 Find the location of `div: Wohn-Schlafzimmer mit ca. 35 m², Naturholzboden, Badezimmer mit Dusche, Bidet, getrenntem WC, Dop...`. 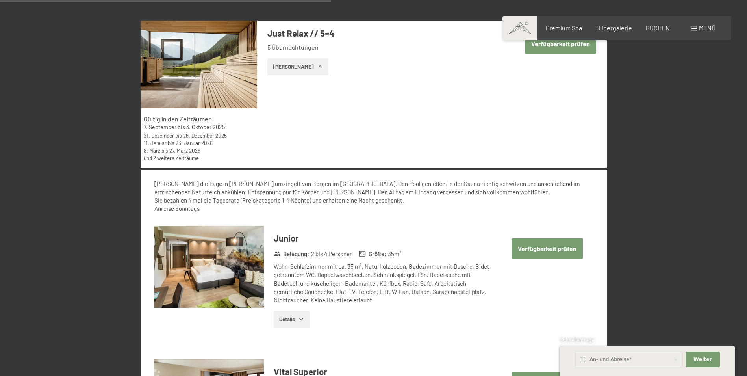

div: Wohn-Schlafzimmer mit ca. 35 m², Naturholzboden, Badezimmer mit Dusche, Bidet, getrenntem WC, Dop... is located at coordinates (383, 283).